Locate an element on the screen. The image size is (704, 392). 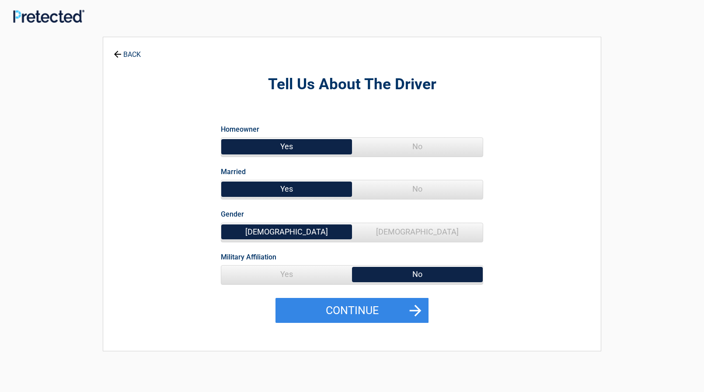
button: Continue is located at coordinates (352, 310).